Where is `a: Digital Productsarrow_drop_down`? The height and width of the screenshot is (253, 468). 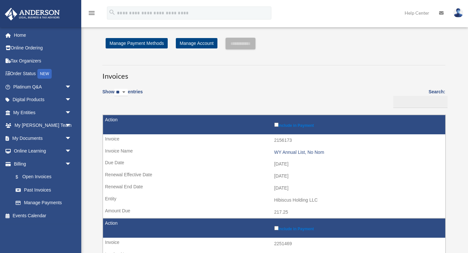
a: Digital Productsarrow_drop_down is located at coordinates (43, 100).